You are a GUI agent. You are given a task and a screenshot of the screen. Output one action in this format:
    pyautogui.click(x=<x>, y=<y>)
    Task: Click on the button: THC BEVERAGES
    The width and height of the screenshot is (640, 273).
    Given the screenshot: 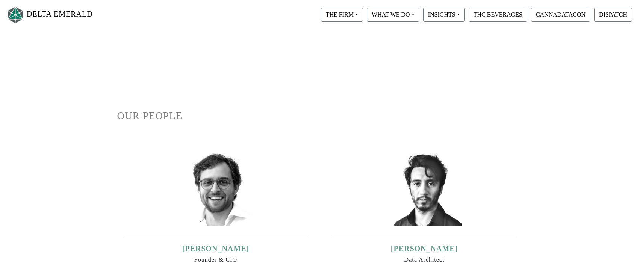 What is the action you would take?
    pyautogui.click(x=498, y=15)
    